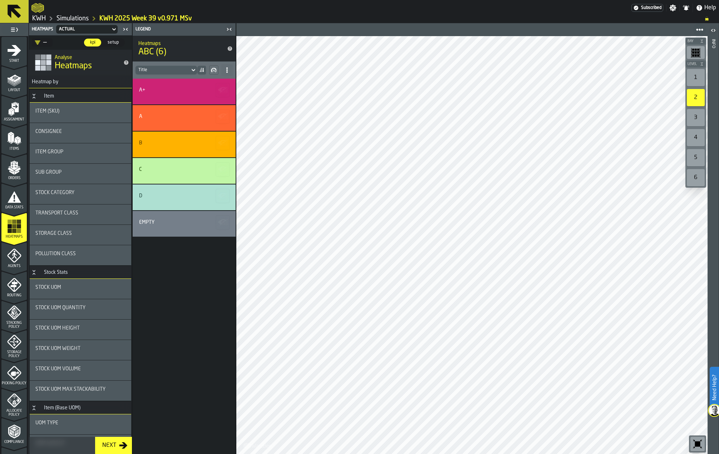  I want to click on li: menu Storage Policy, so click(14, 344).